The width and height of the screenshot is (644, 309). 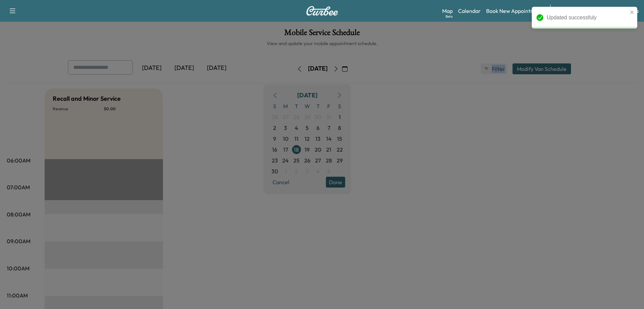 I want to click on h6: View and update your mobile appointment schedule., so click(x=322, y=43).